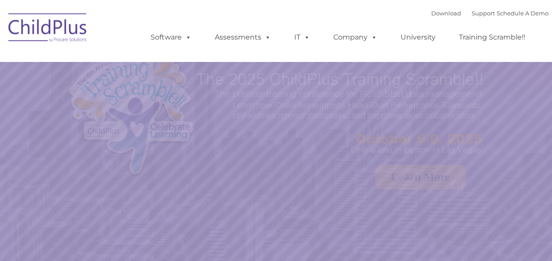 The width and height of the screenshot is (552, 261). Describe the element at coordinates (48, 29) in the screenshot. I see `img: ChildPlus by Procare Solutions` at that location.